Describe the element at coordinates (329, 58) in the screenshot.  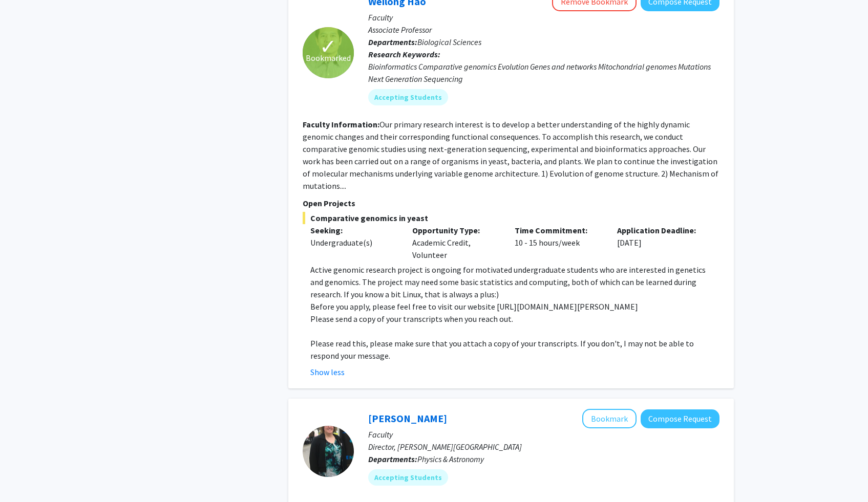
I see `span: Bookmarked` at that location.